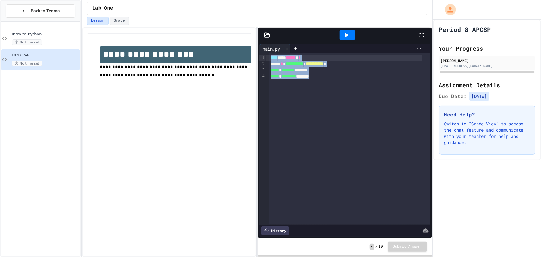  I want to click on div: 3, so click(263, 70).